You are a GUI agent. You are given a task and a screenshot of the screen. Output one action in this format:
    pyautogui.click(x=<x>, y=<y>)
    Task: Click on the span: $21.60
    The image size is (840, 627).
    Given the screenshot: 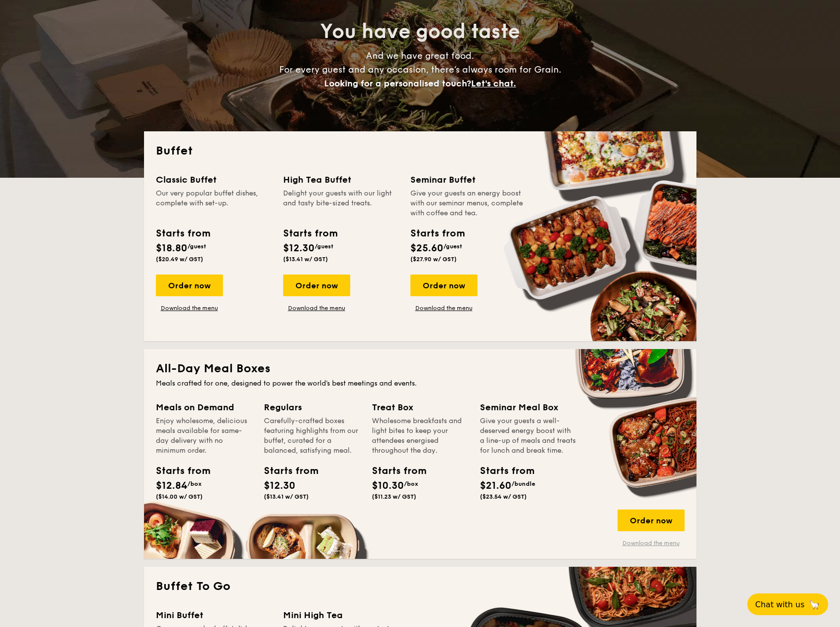 What is the action you would take?
    pyautogui.click(x=495, y=485)
    